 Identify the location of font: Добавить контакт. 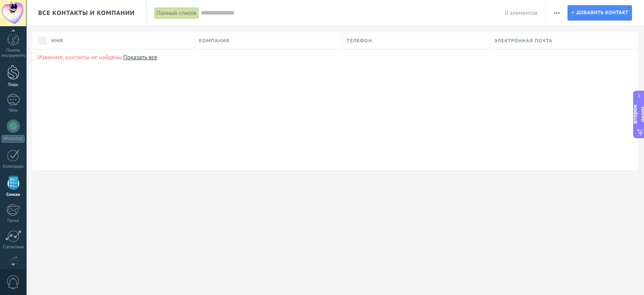
(603, 12).